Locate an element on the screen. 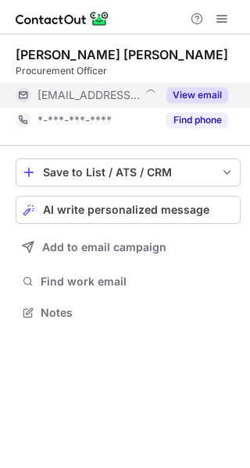 Image resolution: width=250 pixels, height=468 pixels. button: Add to email campaign is located at coordinates (128, 247).